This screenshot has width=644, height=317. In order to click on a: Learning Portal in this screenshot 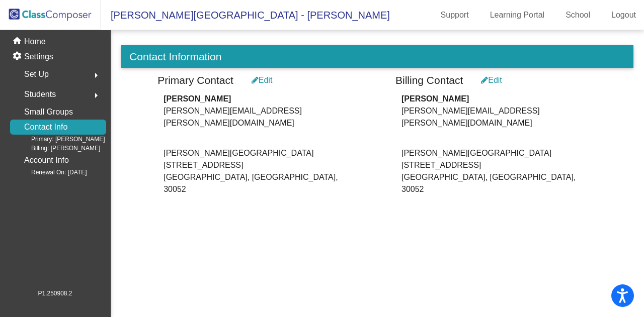, I will do `click(517, 15)`.